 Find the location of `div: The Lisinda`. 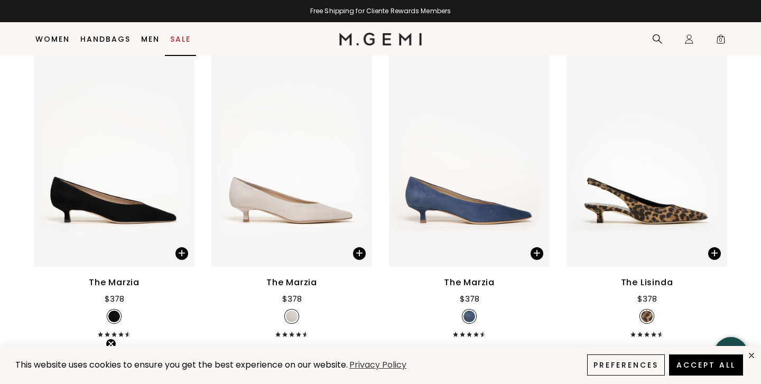

div: The Lisinda is located at coordinates (647, 283).